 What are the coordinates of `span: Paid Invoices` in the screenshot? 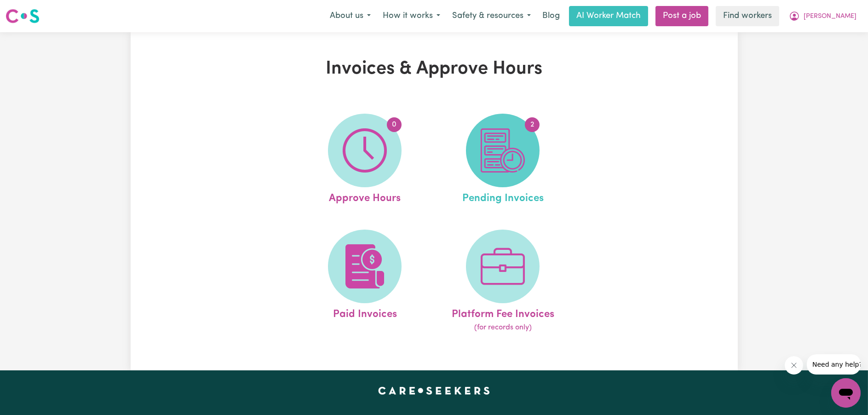 It's located at (365, 313).